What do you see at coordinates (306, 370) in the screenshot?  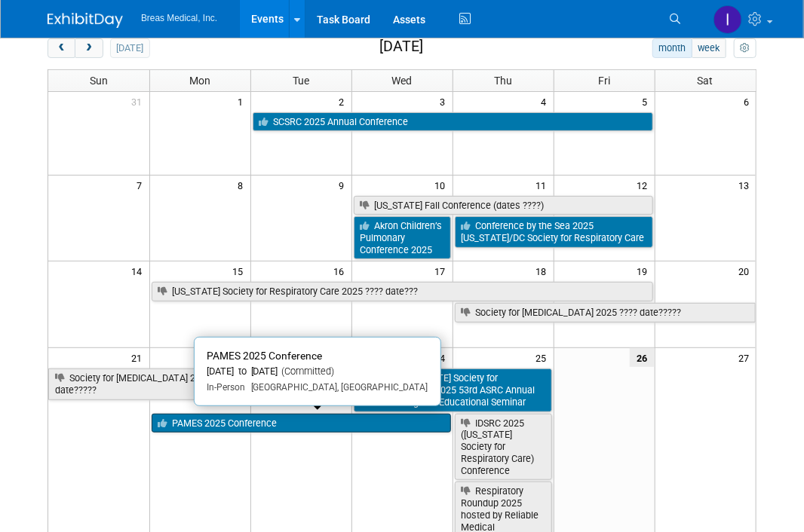 I see `span: (Committed)` at bounding box center [306, 370].